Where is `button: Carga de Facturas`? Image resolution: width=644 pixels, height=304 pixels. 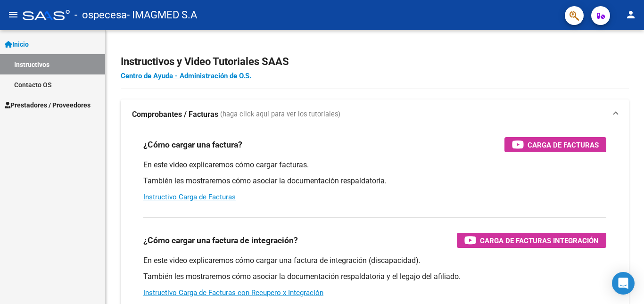 button: Carga de Facturas is located at coordinates (555, 145).